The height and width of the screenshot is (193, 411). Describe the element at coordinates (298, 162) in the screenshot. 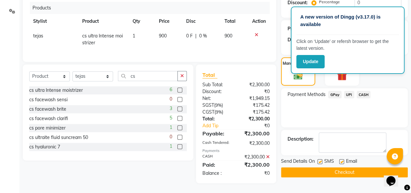

I see `span: Send Details On` at that location.